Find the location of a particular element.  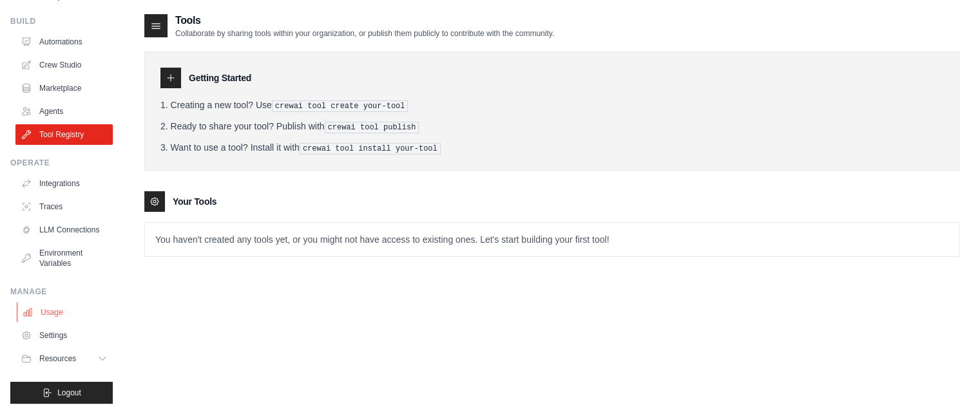

a: Traces is located at coordinates (64, 206).